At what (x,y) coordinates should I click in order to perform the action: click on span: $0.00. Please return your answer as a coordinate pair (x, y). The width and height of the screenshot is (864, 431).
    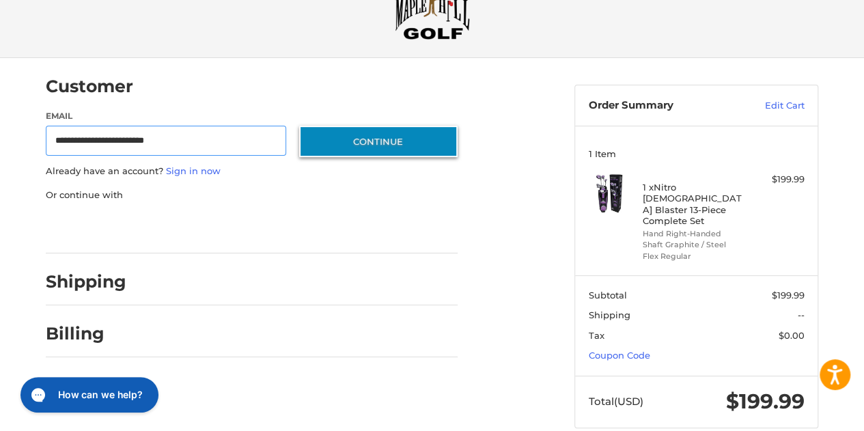
    Looking at the image, I should click on (791, 335).